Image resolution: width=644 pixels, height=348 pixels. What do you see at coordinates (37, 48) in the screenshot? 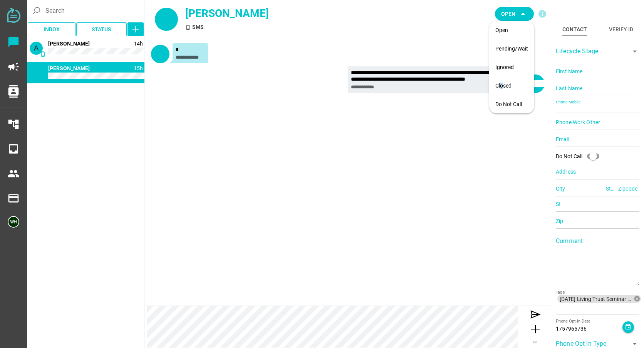
I see `span: A` at bounding box center [37, 48].